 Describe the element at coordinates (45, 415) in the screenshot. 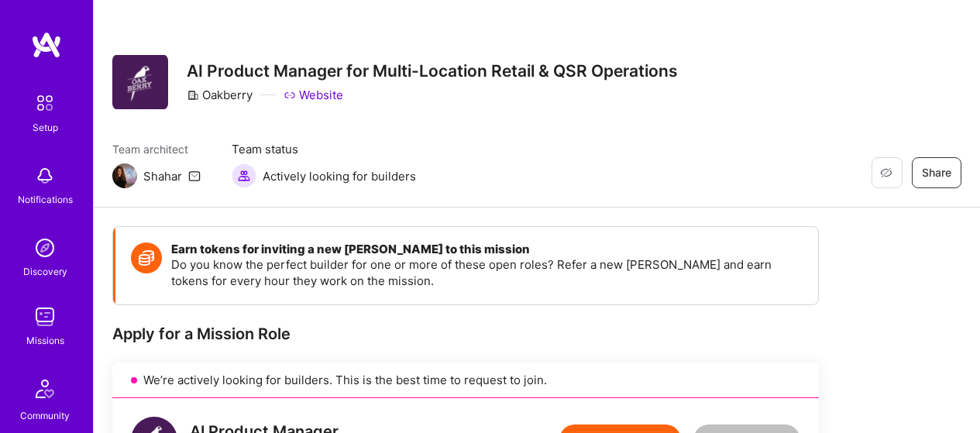

I see `div: Community` at that location.